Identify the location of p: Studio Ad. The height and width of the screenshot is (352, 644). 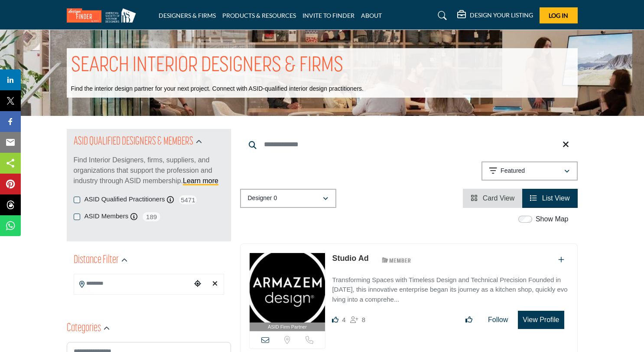
(350, 258).